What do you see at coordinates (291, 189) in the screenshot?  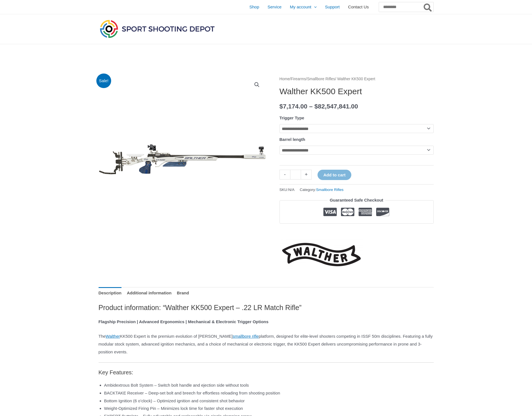 I see `span: N/A` at bounding box center [291, 189].